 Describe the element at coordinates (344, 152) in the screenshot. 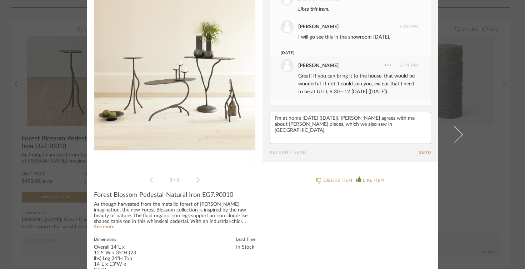

I see `div: Return = Send` at that location.